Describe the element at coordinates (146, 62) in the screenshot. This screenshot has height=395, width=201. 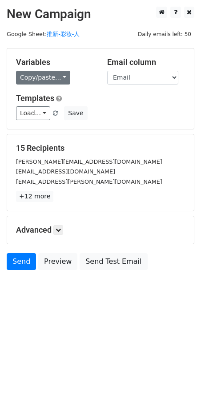
I see `h5: Email column` at that location.